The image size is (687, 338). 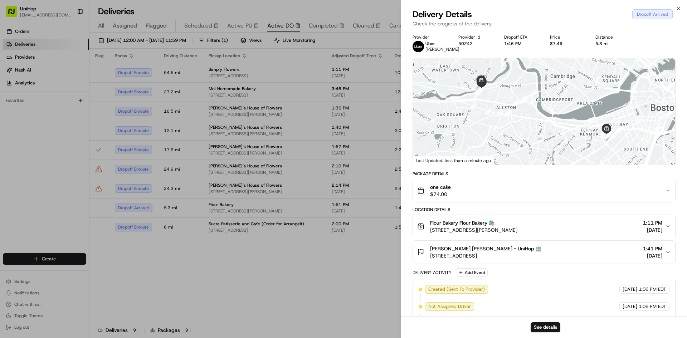 I want to click on div: 6, so click(x=607, y=134).